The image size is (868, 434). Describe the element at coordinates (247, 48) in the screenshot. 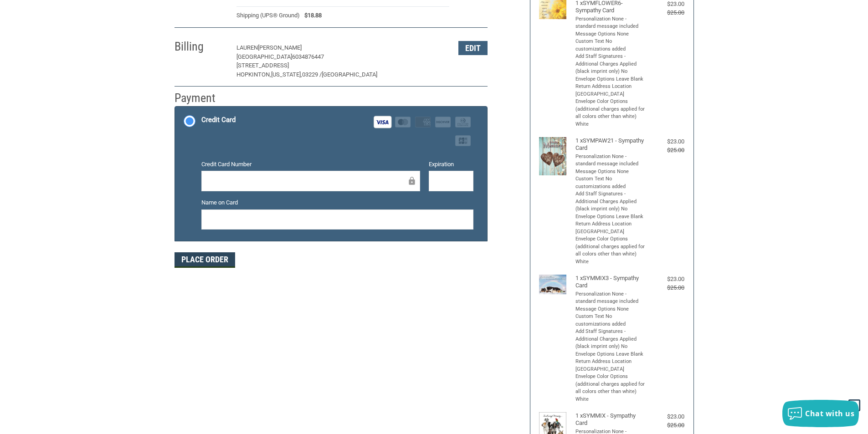

I see `span: Lauren` at that location.